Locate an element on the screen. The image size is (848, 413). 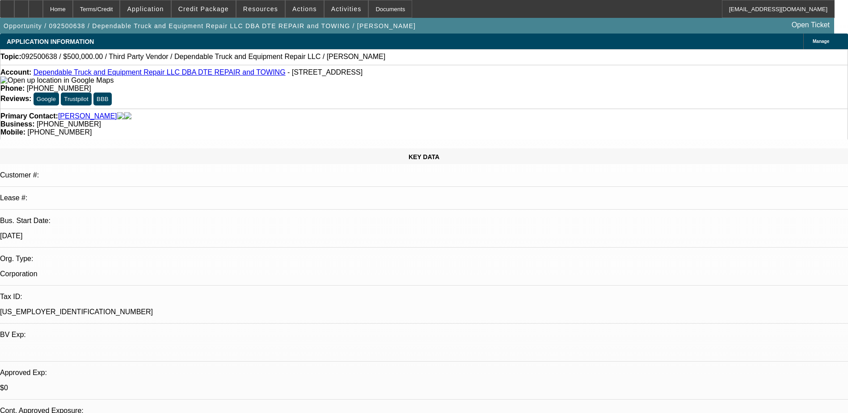
strong: Phone: is located at coordinates (13, 88).